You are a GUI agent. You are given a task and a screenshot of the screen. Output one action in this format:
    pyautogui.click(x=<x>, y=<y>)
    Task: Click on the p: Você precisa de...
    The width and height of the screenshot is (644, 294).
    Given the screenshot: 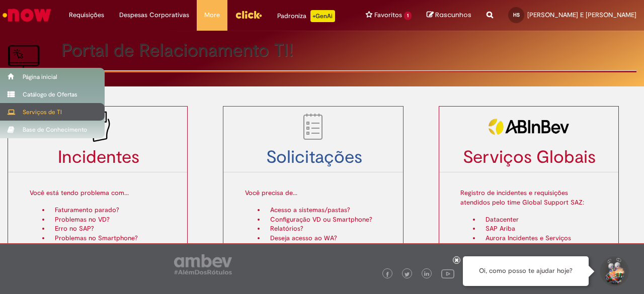 What is the action you would take?
    pyautogui.click(x=313, y=188)
    